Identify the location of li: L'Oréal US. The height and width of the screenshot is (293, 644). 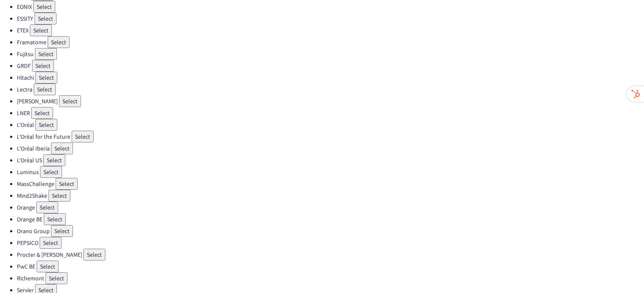
(330, 160).